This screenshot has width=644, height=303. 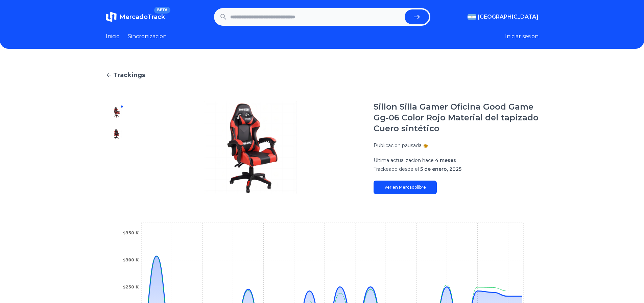 What do you see at coordinates (162, 10) in the screenshot?
I see `span: BETA` at bounding box center [162, 10].